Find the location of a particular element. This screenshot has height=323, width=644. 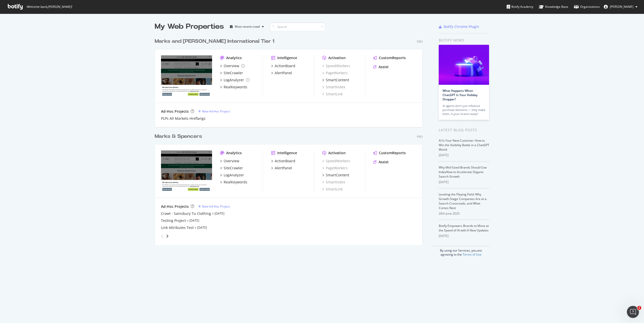

div: Latest Blog Posts is located at coordinates (464, 130).